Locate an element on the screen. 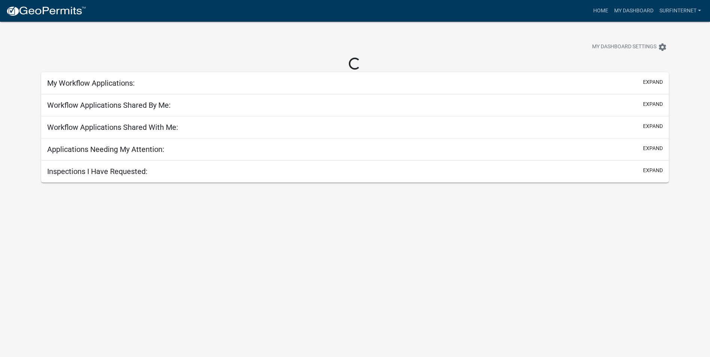 This screenshot has height=357, width=710. h5: My Workflow Applications: is located at coordinates (91, 83).